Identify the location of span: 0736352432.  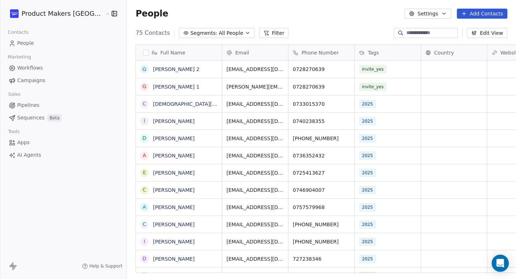
(322, 156).